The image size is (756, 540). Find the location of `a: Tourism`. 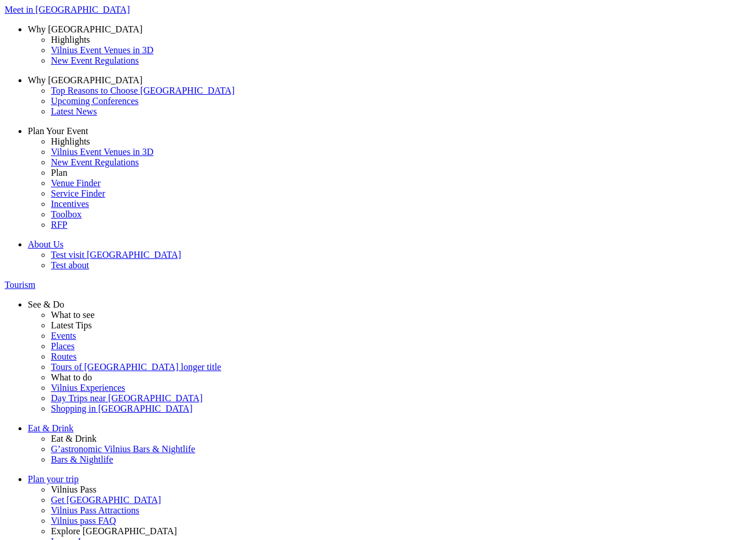

a: Tourism is located at coordinates (378, 285).